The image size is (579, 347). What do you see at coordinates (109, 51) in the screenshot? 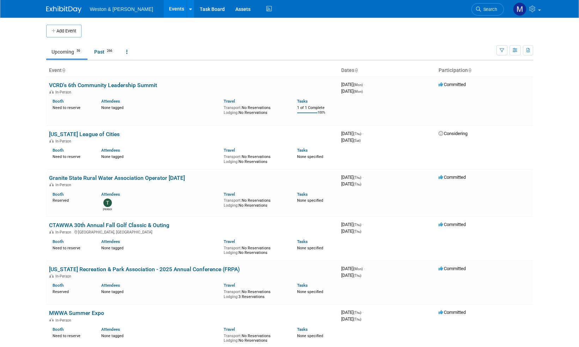
I see `span: 266` at bounding box center [109, 51].